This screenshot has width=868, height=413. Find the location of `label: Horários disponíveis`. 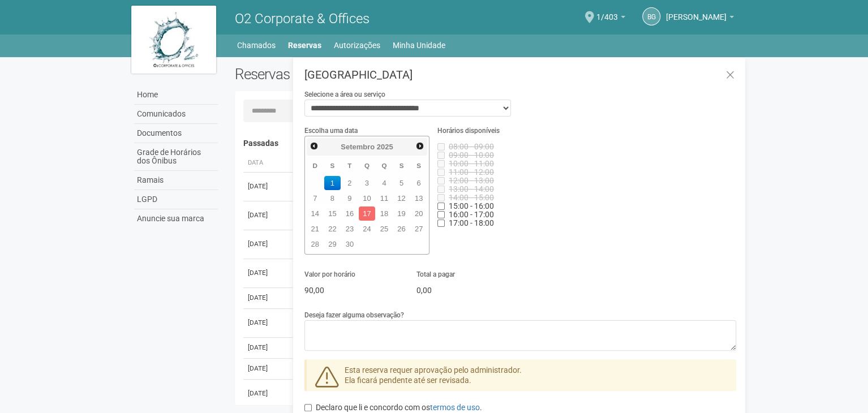

label: Horários disponíveis is located at coordinates (468, 131).